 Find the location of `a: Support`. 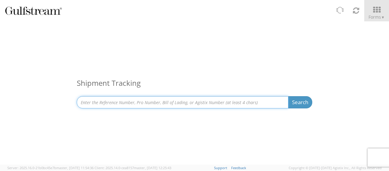

a: Support is located at coordinates (221, 168).